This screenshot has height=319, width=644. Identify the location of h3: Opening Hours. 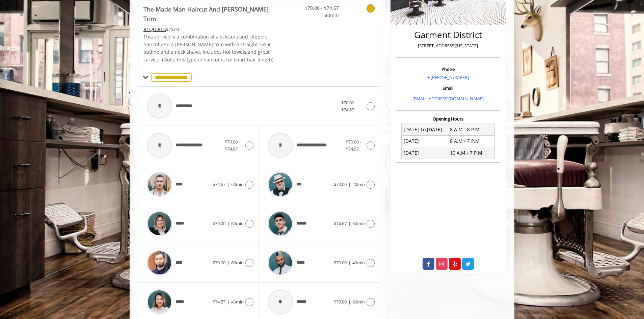
(448, 119).